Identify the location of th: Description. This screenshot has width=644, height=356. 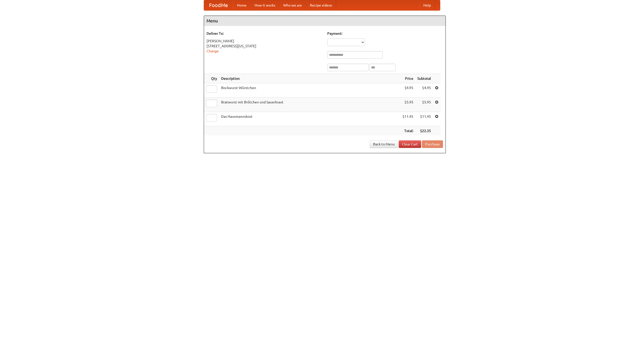
(310, 78).